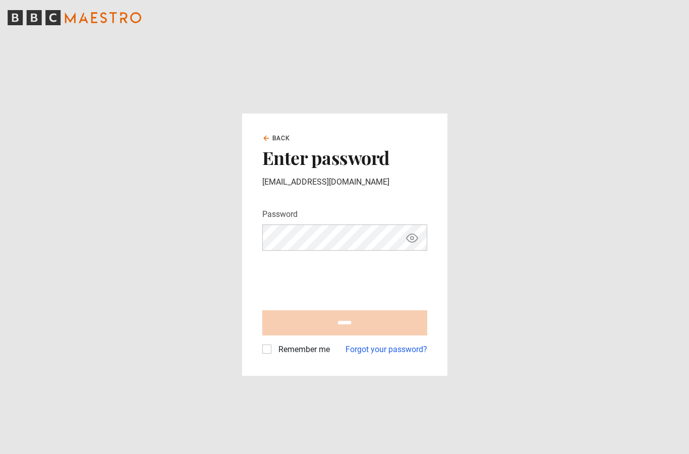 This screenshot has height=454, width=689. I want to click on span: Back, so click(281, 138).